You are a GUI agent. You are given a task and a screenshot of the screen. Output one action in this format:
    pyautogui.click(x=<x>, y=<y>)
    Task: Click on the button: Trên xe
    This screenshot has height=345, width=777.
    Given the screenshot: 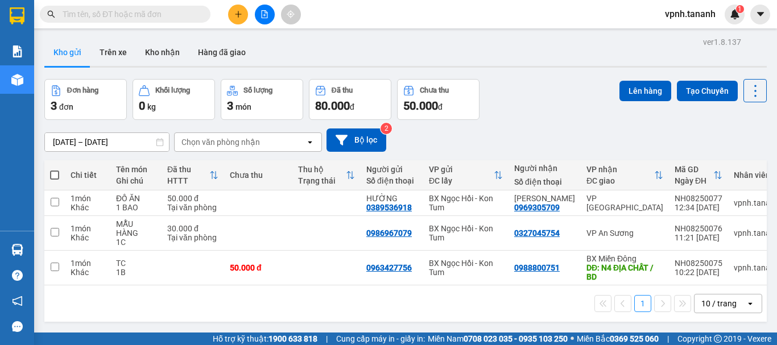 What is the action you would take?
    pyautogui.click(x=113, y=52)
    